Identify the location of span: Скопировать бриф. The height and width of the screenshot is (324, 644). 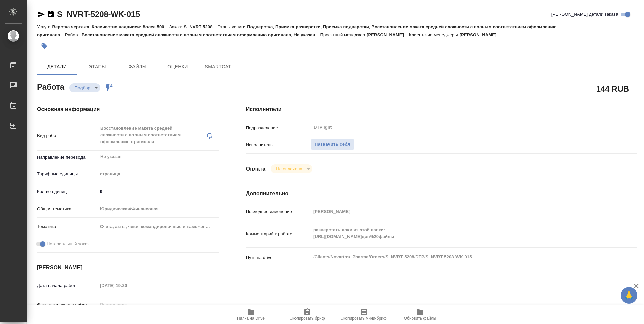
(307, 318).